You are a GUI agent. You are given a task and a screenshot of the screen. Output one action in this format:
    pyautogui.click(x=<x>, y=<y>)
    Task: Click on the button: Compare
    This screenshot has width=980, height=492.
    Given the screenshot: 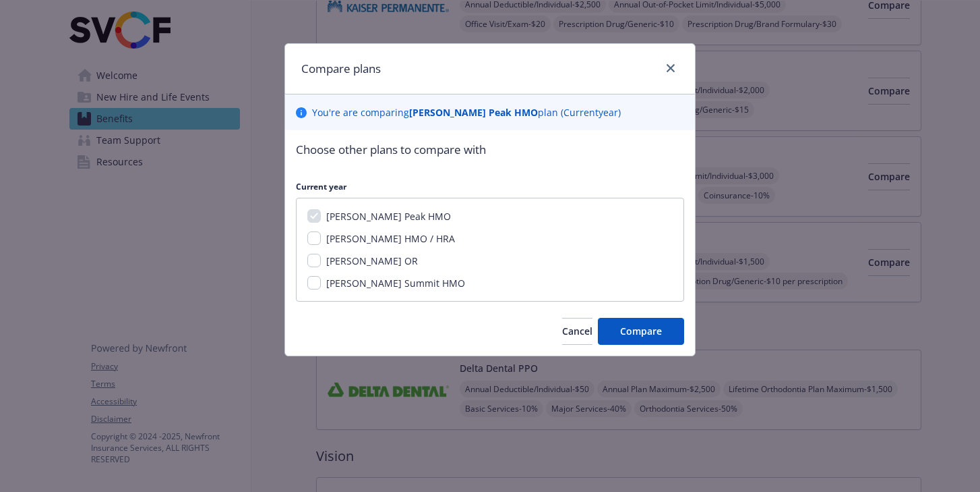 What is the action you would take?
    pyautogui.click(x=641, y=331)
    